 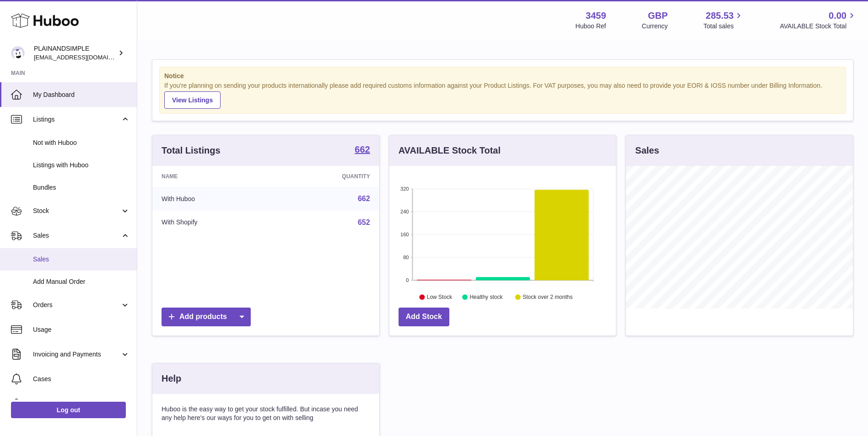 I want to click on div: Currency, so click(x=655, y=26).